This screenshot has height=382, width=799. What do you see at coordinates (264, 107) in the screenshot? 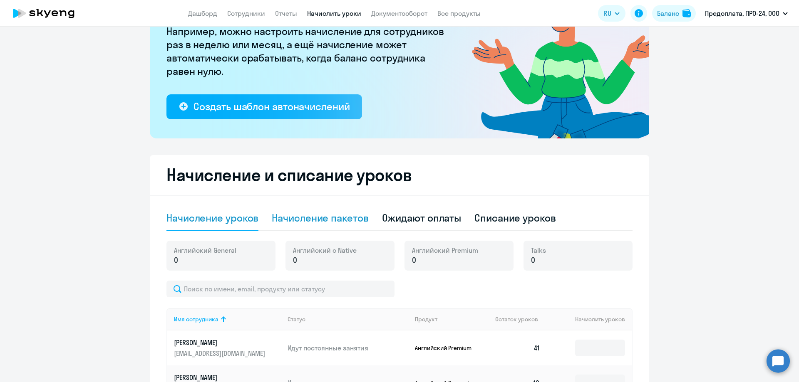
I see `button: Создать шаблон автоначислений` at bounding box center [264, 107].